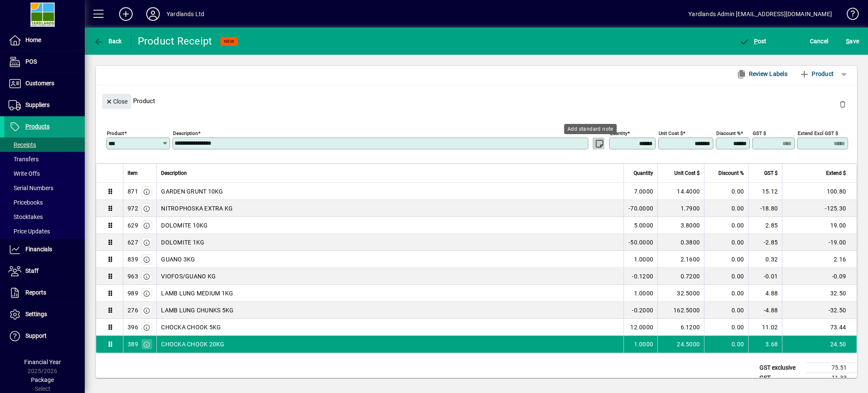 This screenshot has height=393, width=868. Describe the element at coordinates (640, 310) in the screenshot. I see `td: -0.2000` at that location.